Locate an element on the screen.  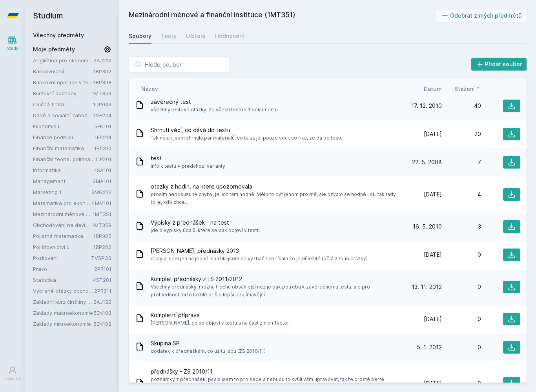
a: Základy makroekonomie is located at coordinates (63, 313).